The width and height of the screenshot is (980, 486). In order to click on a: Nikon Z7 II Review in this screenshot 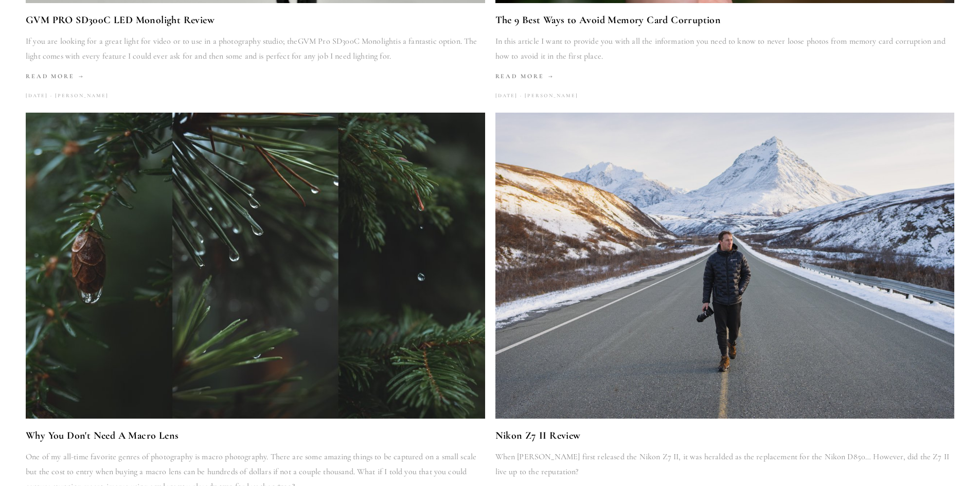, I will do `click(725, 436)`.